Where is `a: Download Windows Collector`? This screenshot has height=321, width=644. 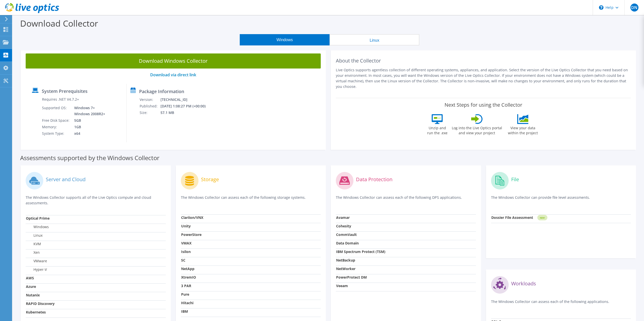 a: Download Windows Collector is located at coordinates (173, 61).